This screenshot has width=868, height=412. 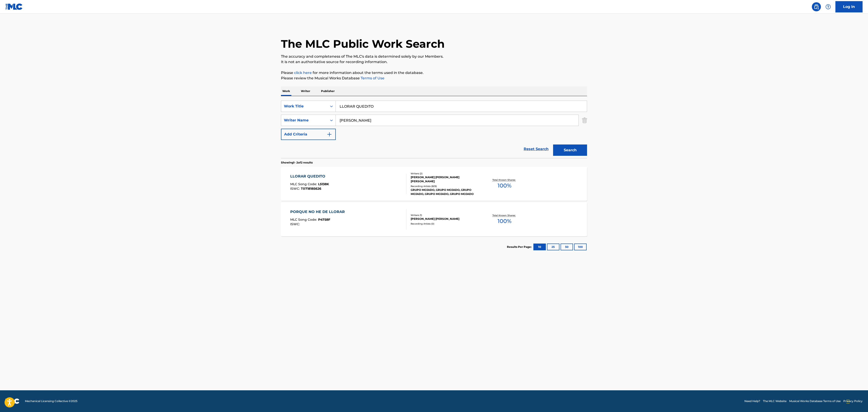 What do you see at coordinates (816, 7) in the screenshot?
I see `a: Public Search` at bounding box center [816, 7].